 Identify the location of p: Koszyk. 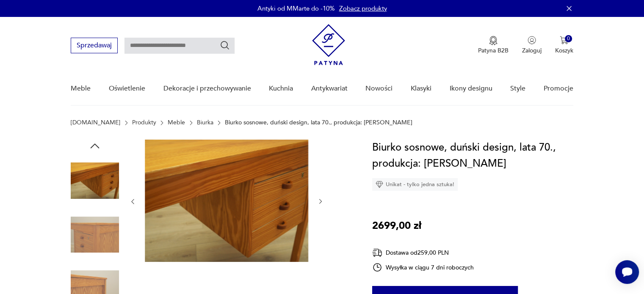
(564, 50).